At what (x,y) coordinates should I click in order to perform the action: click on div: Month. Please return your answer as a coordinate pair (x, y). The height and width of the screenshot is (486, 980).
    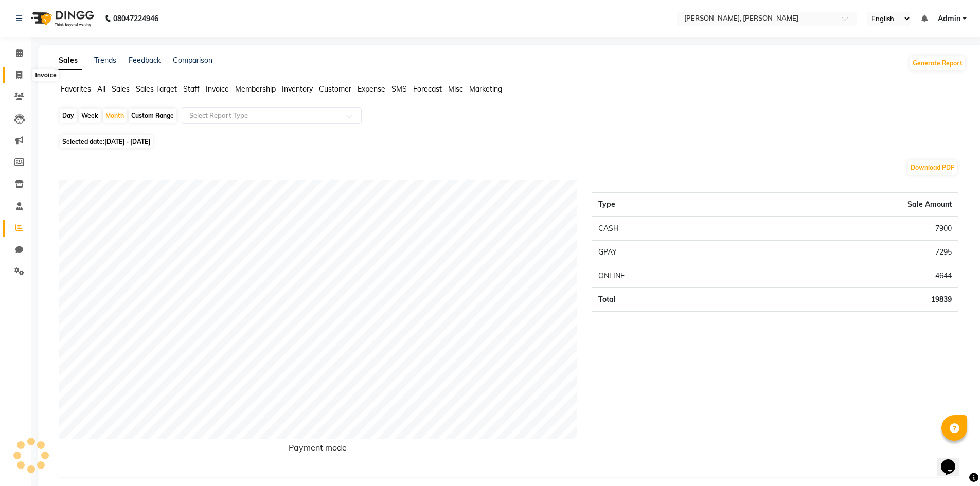
    Looking at the image, I should click on (114, 116).